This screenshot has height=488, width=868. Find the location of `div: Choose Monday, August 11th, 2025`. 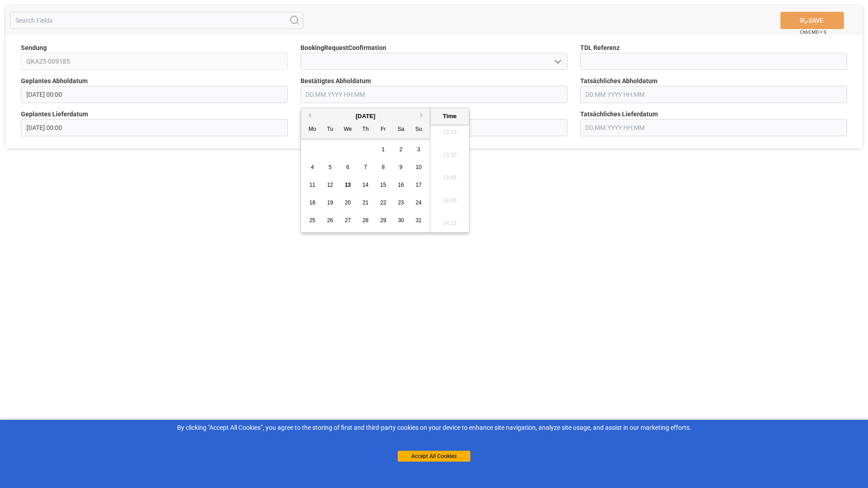

div: Choose Monday, August 11th, 2025 is located at coordinates (312, 185).